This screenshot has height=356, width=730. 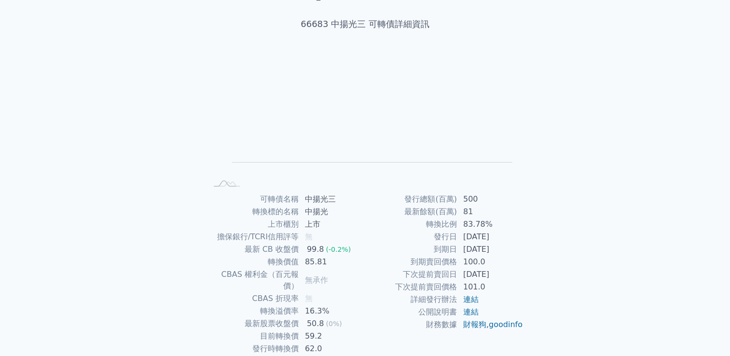 I want to click on td: 財務數據, so click(x=411, y=325).